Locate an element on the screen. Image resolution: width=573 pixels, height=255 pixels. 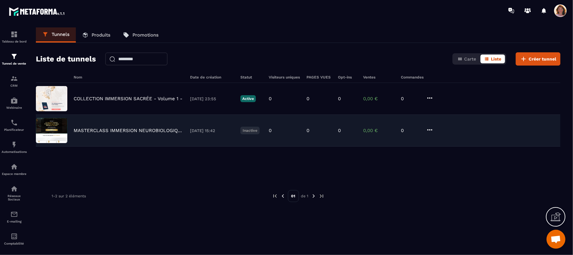
p: COLLECTION IMMERSION SACRÉE - Volume 1 - is located at coordinates (128, 99).